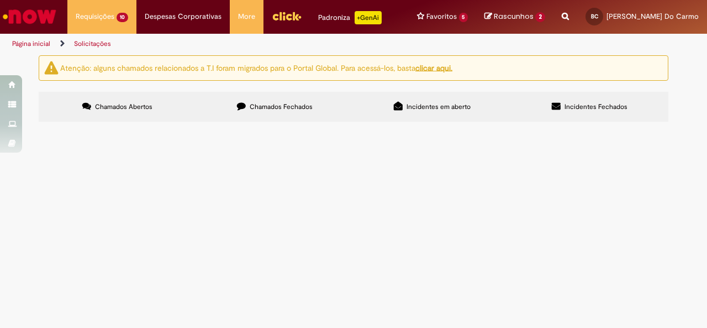  Describe the element at coordinates (183, 17) in the screenshot. I see `span: Despesas Corporativas` at that location.